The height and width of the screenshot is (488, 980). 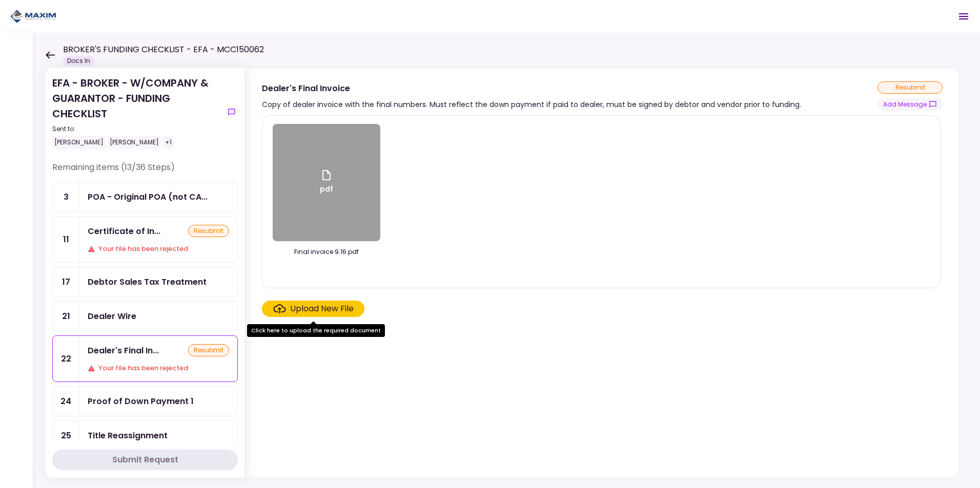 I want to click on div: Sent to:, so click(x=137, y=129).